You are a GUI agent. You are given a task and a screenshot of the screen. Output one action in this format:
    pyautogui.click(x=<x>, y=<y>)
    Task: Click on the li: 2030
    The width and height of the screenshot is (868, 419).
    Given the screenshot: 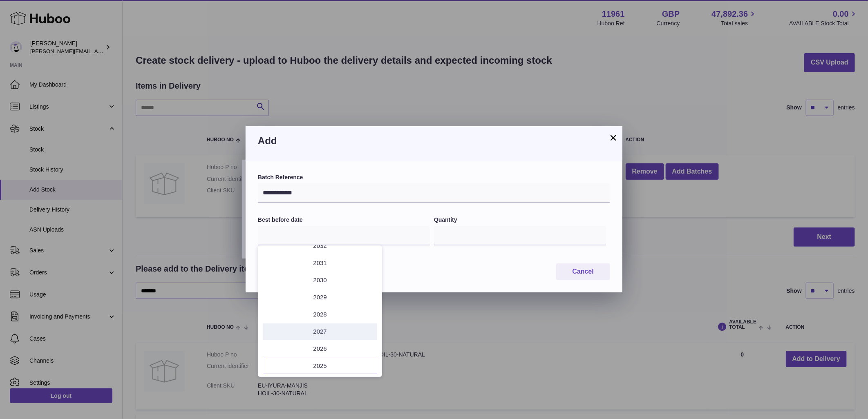 What is the action you would take?
    pyautogui.click(x=320, y=280)
    